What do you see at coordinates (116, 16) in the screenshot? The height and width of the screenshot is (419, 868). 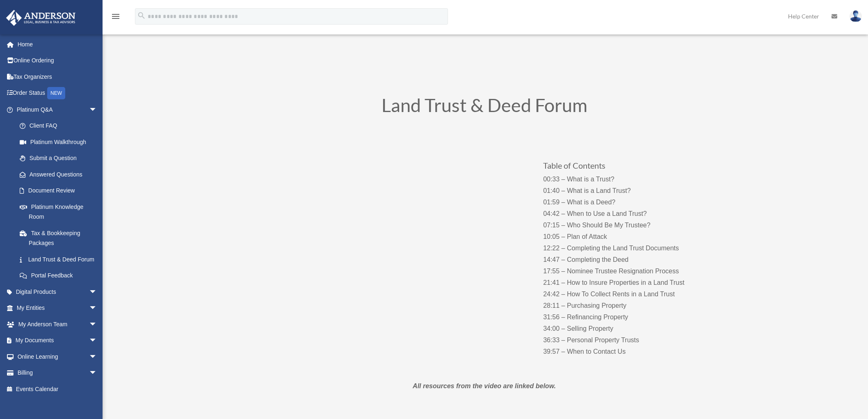 I see `i: menu` at bounding box center [116, 16].